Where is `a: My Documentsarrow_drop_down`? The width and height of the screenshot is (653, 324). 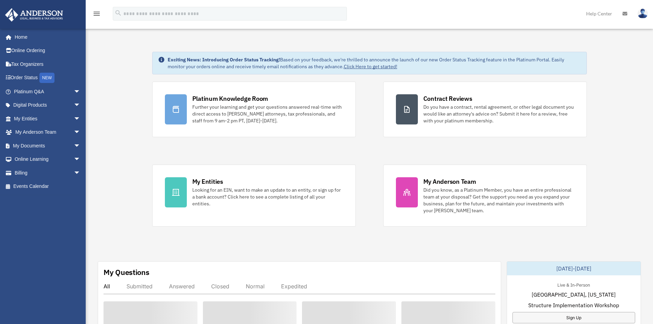 a: My Documentsarrow_drop_down is located at coordinates (48, 146).